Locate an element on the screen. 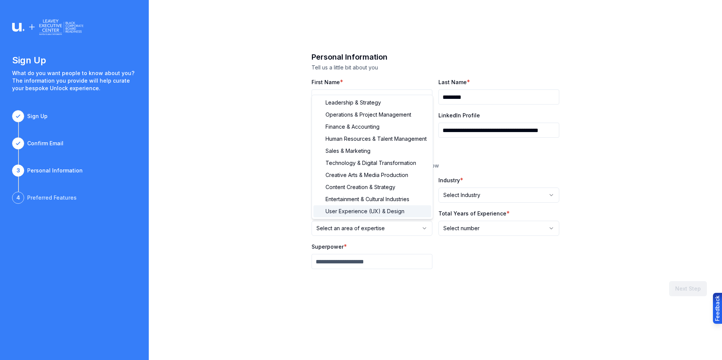 The width and height of the screenshot is (722, 360). span: Technology & Digital Transformation is located at coordinates (371, 163).